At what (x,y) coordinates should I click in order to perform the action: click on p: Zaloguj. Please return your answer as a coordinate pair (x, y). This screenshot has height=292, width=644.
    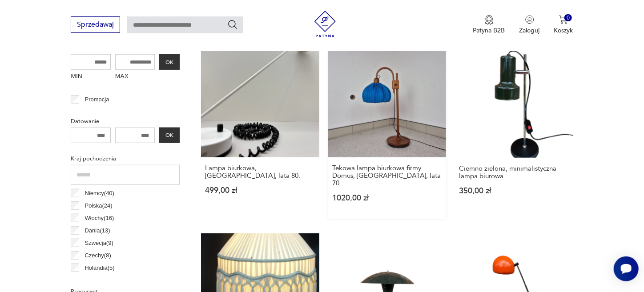
    Looking at the image, I should click on (530, 30).